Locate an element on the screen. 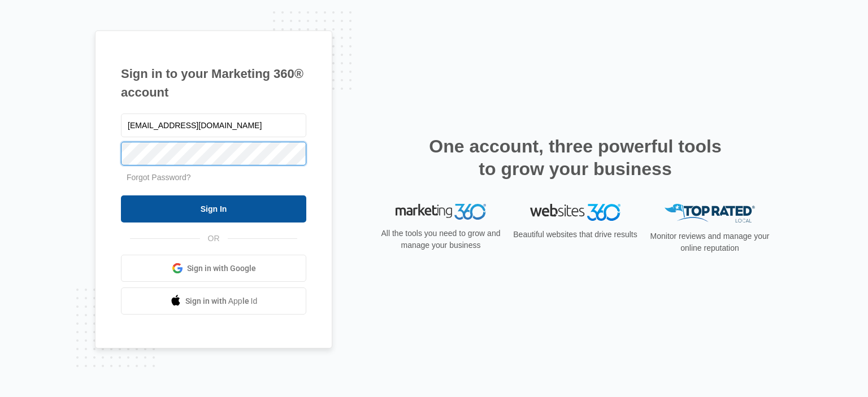 The width and height of the screenshot is (868, 397). input: Email is located at coordinates (213, 126).